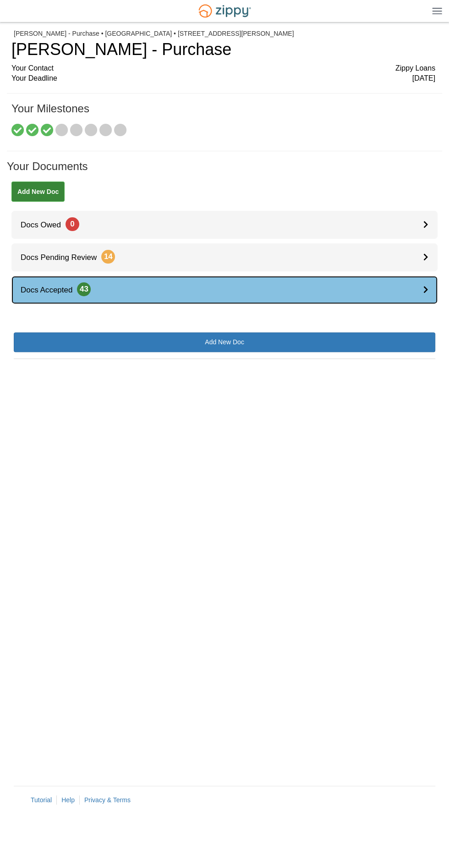 This screenshot has height=849, width=449. What do you see at coordinates (63, 257) in the screenshot?
I see `span: Docs Pending Review` at bounding box center [63, 257].